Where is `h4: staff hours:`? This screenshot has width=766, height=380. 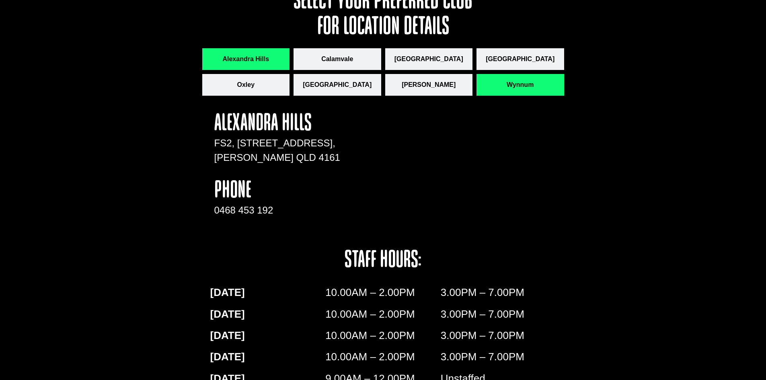 h4: staff hours: is located at coordinates (383, 261).